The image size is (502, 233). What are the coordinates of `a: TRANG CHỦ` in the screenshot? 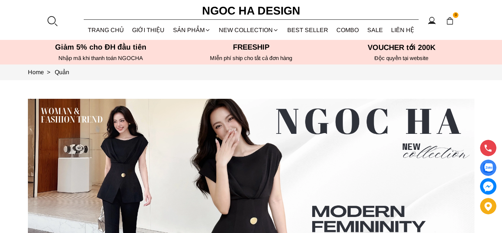 It's located at (106, 30).